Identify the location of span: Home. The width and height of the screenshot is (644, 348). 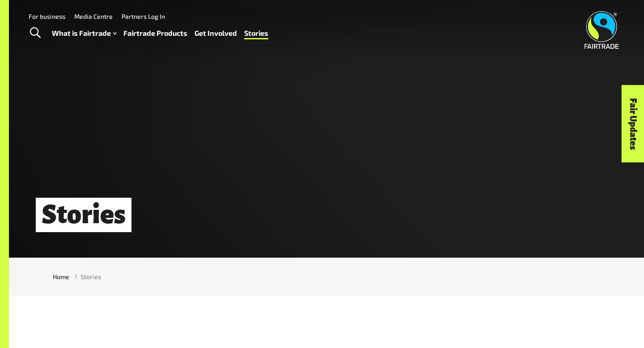
(61, 276).